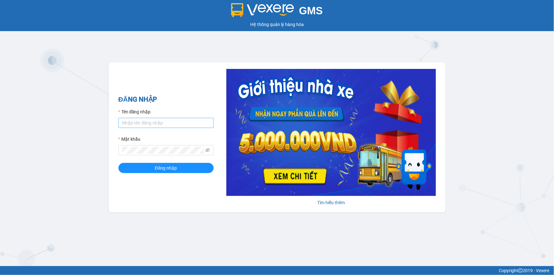  Describe the element at coordinates (129, 139) in the screenshot. I see `label: Mật khẩu` at that location.